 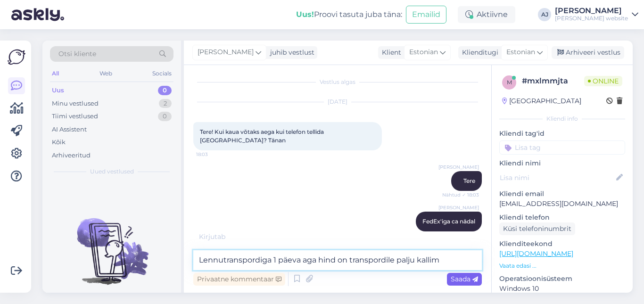 What do you see at coordinates (71, 156) in the screenshot?
I see `div: Arhiveeritud` at bounding box center [71, 156].